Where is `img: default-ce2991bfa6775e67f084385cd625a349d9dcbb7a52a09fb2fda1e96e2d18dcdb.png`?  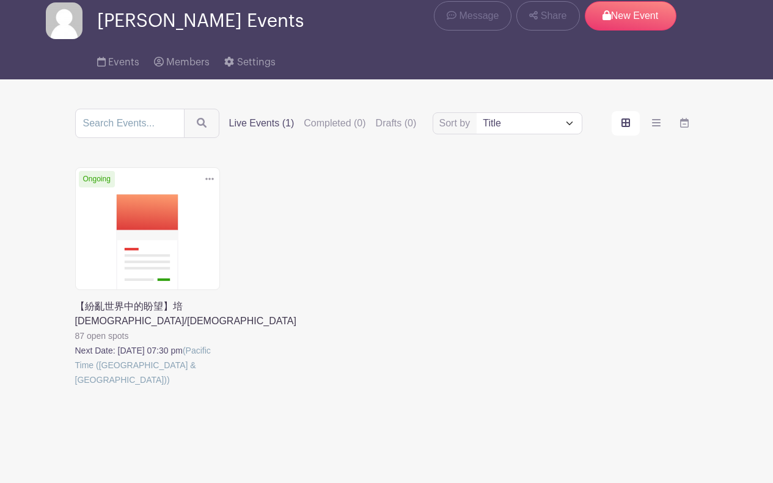 img: default-ce2991bfa6775e67f084385cd625a349d9dcbb7a52a09fb2fda1e96e2d18dcdb.png is located at coordinates (64, 21).